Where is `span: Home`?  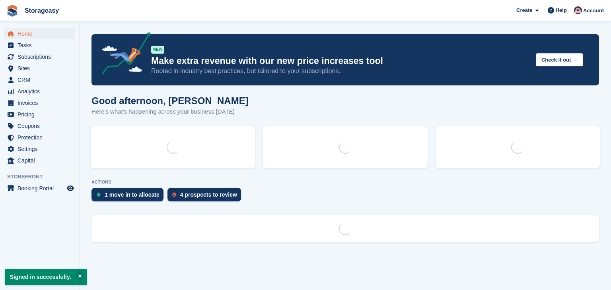
span: Home is located at coordinates (41, 34).